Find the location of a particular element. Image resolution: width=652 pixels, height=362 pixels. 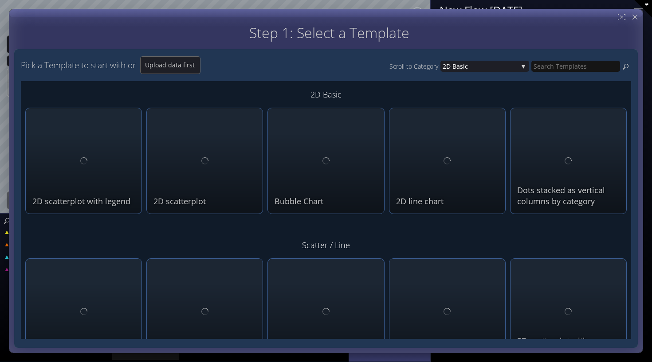

span: 2D Bas is located at coordinates (453, 66).